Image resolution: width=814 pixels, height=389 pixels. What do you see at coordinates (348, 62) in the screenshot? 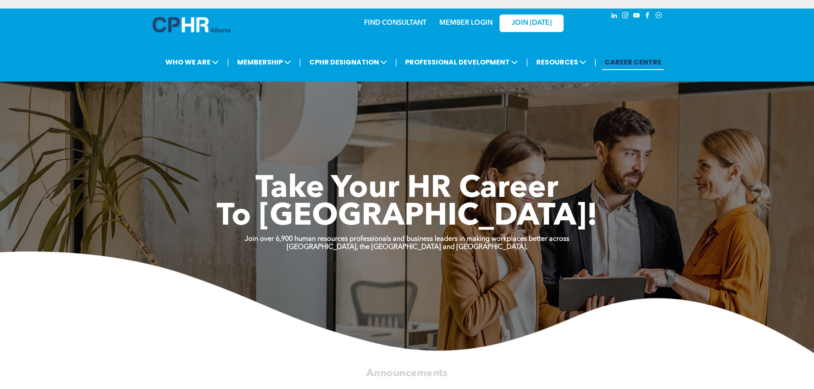
I see `span: CPHR DESIGNATION` at bounding box center [348, 62].